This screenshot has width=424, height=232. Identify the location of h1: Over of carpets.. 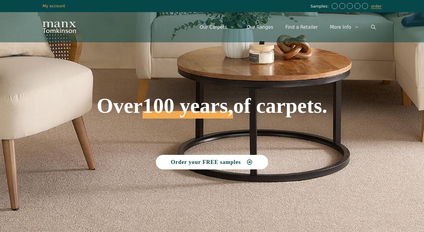
(212, 85).